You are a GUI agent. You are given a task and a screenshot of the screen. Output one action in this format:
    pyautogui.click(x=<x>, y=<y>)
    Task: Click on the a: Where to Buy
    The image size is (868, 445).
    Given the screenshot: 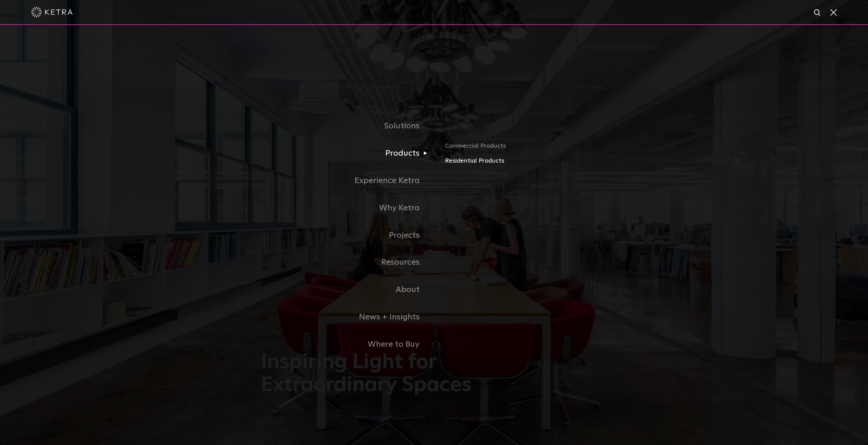 What is the action you would take?
    pyautogui.click(x=348, y=344)
    